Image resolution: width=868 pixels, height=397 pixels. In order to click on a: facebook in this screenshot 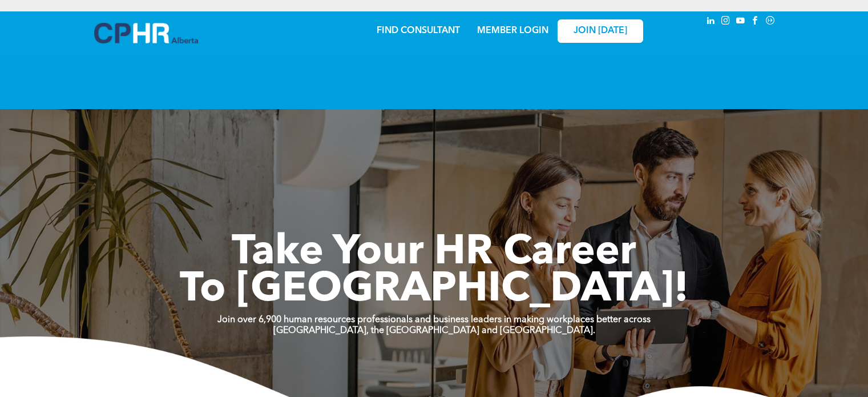, I will do `click(756, 22)`.